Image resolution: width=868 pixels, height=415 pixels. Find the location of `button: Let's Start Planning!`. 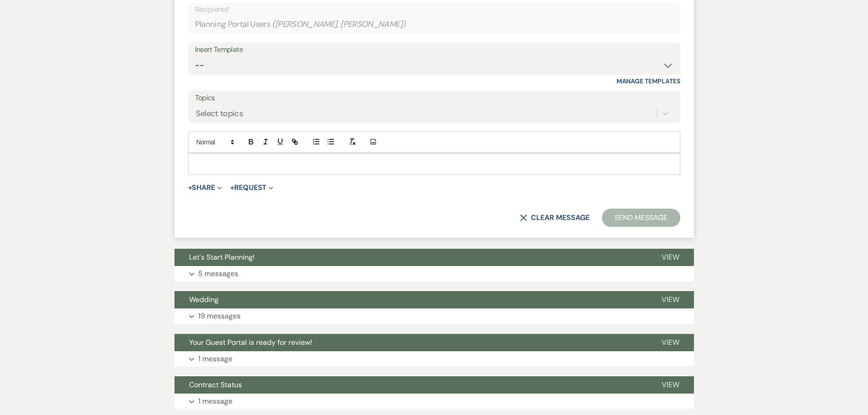

button: Let's Start Planning! is located at coordinates (410, 257).